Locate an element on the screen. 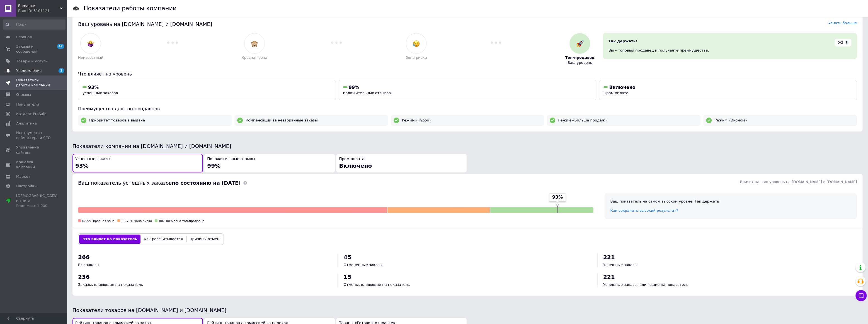  span: Настройки is located at coordinates (26, 186).